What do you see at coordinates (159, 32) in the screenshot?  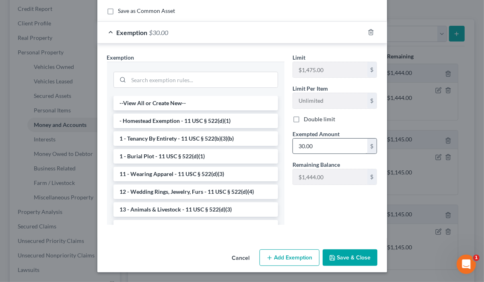 I see `span: $30.00` at bounding box center [159, 32].